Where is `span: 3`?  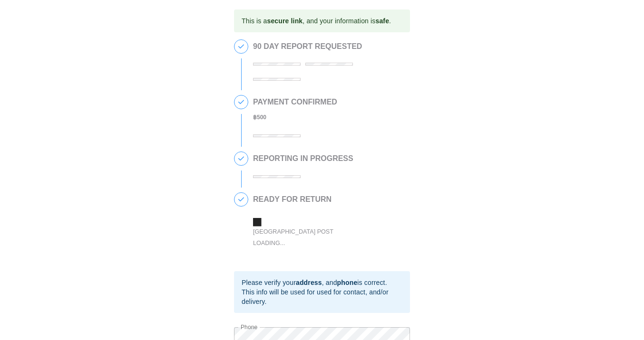 span: 3 is located at coordinates (241, 159).